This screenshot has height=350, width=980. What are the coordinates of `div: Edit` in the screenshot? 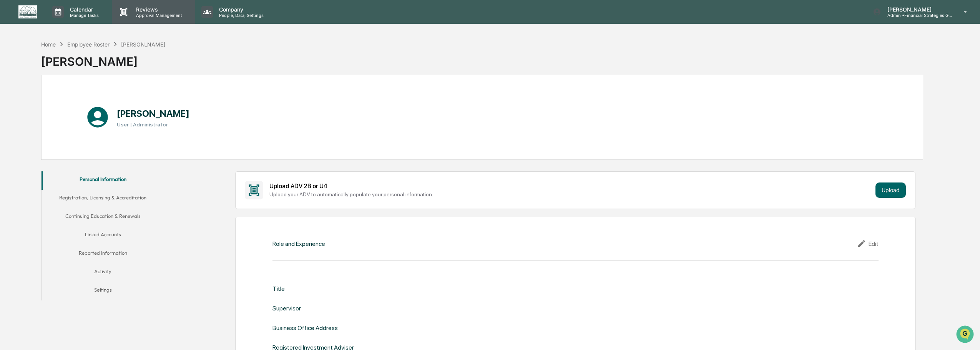 It's located at (868, 244).